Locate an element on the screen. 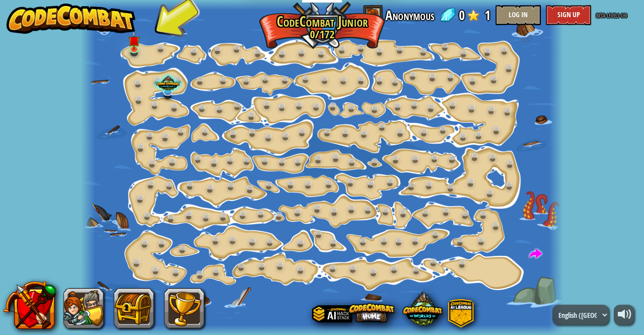 Image resolution: width=644 pixels, height=335 pixels. span: Anonymous is located at coordinates (410, 15).